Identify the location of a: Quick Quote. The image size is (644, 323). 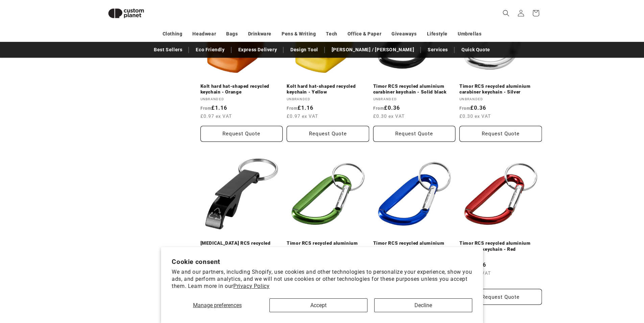
(476, 50).